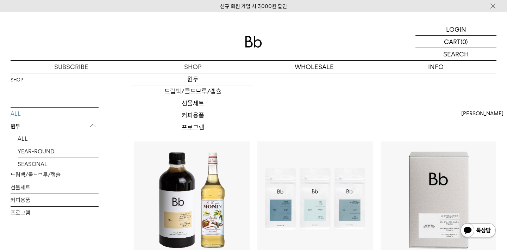 This screenshot has height=250, width=507. Describe the element at coordinates (193, 67) in the screenshot. I see `p: SHOP` at that location.